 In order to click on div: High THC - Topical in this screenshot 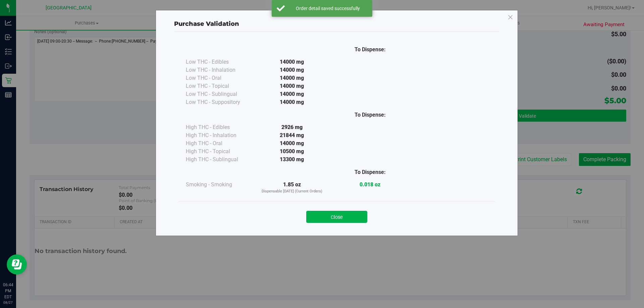, I will do `click(219, 152)`.